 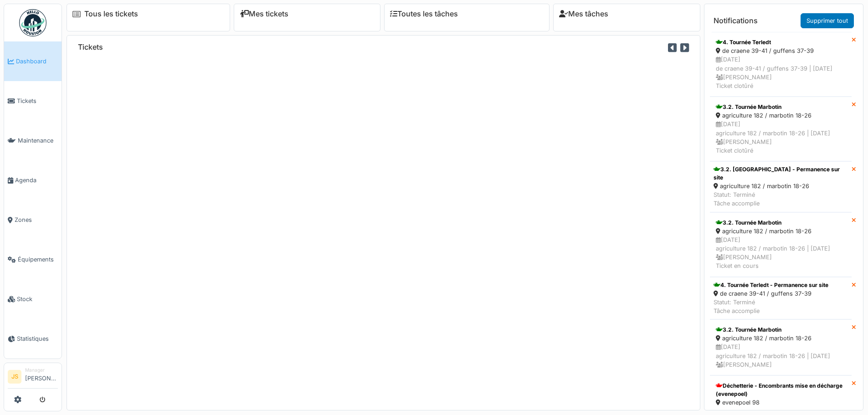 What do you see at coordinates (15, 377) in the screenshot?
I see `li: JS` at bounding box center [15, 377].